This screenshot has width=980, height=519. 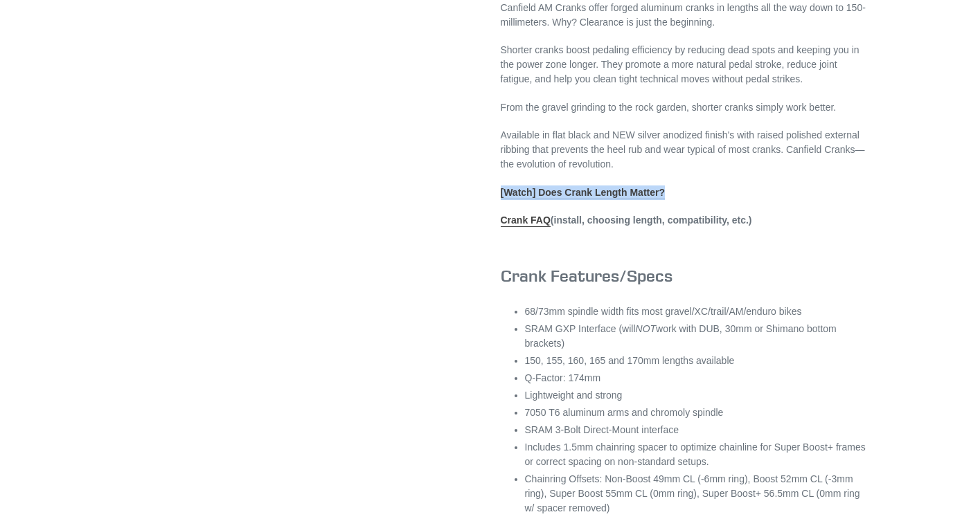 I want to click on li: Includes 1.5mm chainring spacer to optimize chainline for Super Boost+ frames or correct spacing ..., so click(x=695, y=455).